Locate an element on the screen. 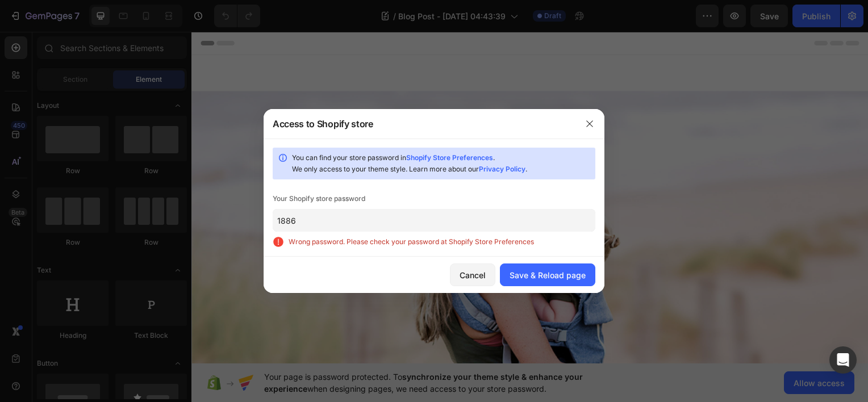  a: Shopify Store Preferences is located at coordinates (450, 157).